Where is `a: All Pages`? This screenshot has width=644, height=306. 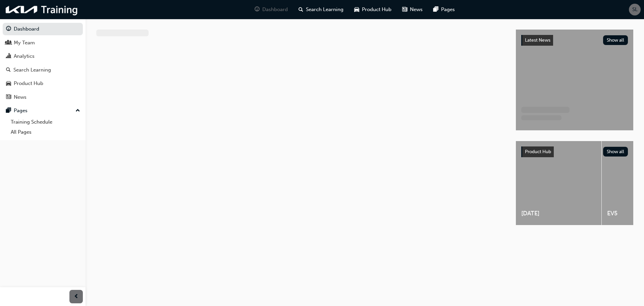 a: All Pages is located at coordinates (45, 132).